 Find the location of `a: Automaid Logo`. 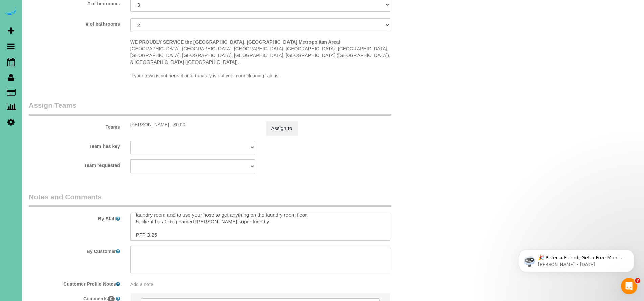

a: Automaid Logo is located at coordinates (11, 11).